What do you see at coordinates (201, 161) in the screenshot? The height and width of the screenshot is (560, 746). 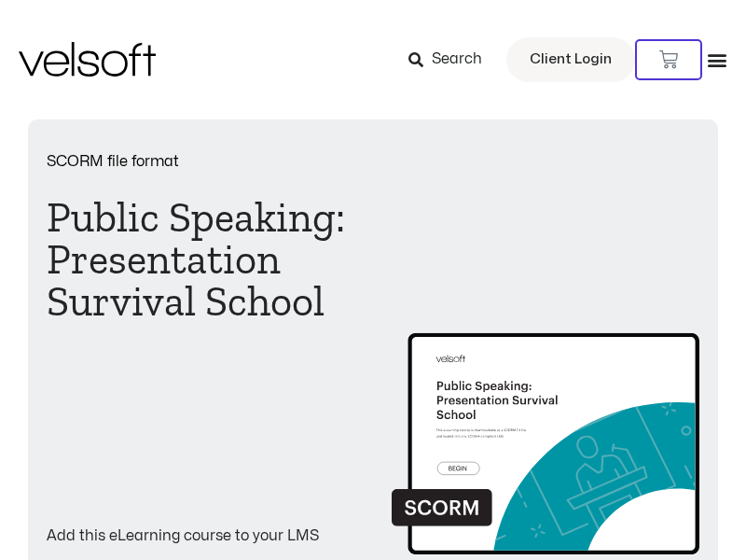 I see `p: SCORM file format` at bounding box center [201, 161].